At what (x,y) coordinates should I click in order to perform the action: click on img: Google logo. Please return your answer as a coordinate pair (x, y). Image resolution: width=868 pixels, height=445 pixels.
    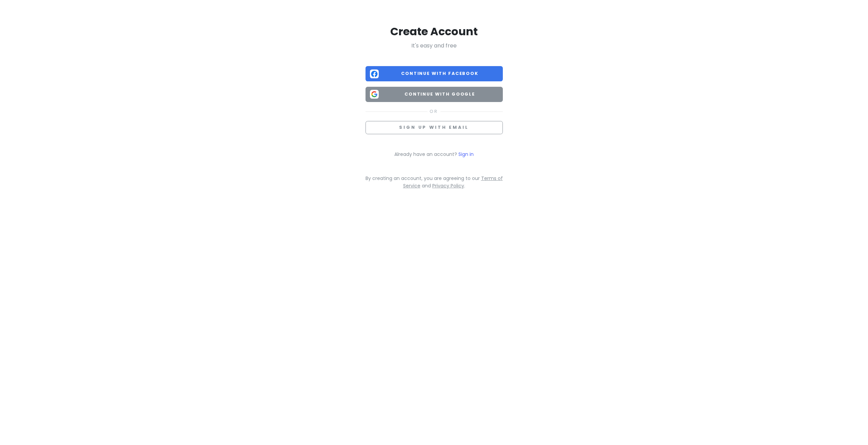
    Looking at the image, I should click on (375, 94).